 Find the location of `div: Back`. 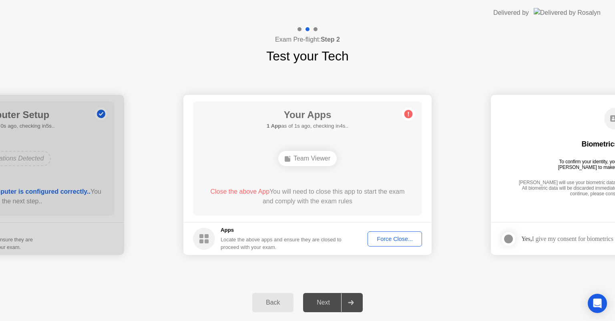

div: Back is located at coordinates (273, 303).